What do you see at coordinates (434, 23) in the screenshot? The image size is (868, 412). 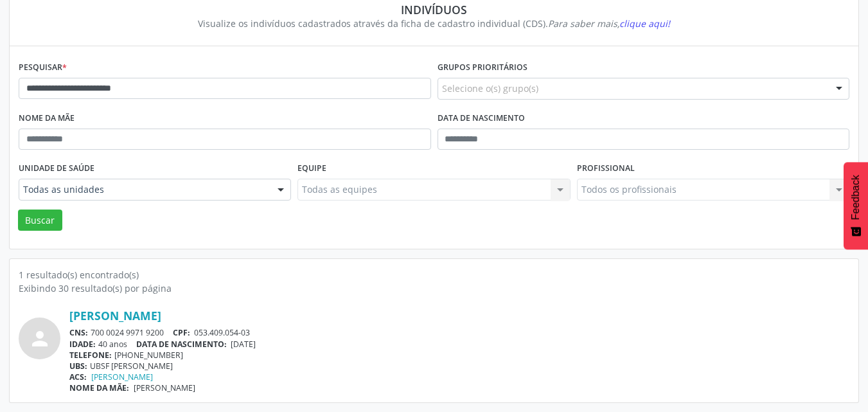 I see `div: Visualize os indivíduos cadastrados através da ficha de cadastro individual (CDS).` at bounding box center [434, 23].